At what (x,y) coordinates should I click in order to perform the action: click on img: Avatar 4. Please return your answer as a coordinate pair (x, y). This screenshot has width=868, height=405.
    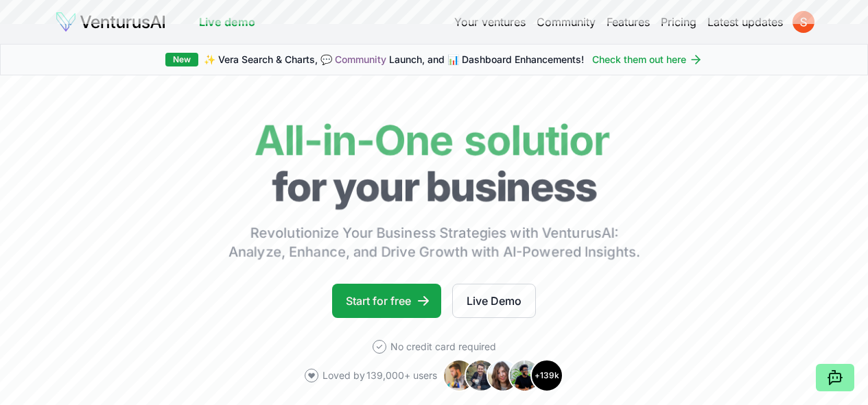
    Looking at the image, I should click on (525, 376).